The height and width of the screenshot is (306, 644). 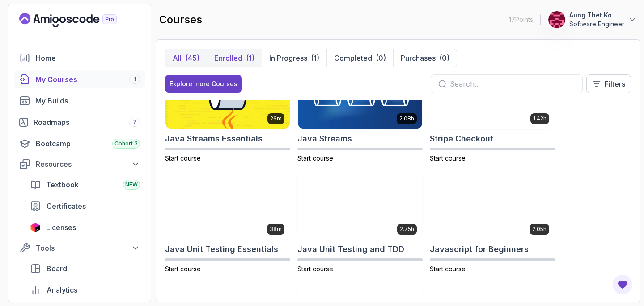 What do you see at coordinates (126, 144) in the screenshot?
I see `span: Cohort 3` at bounding box center [126, 144].